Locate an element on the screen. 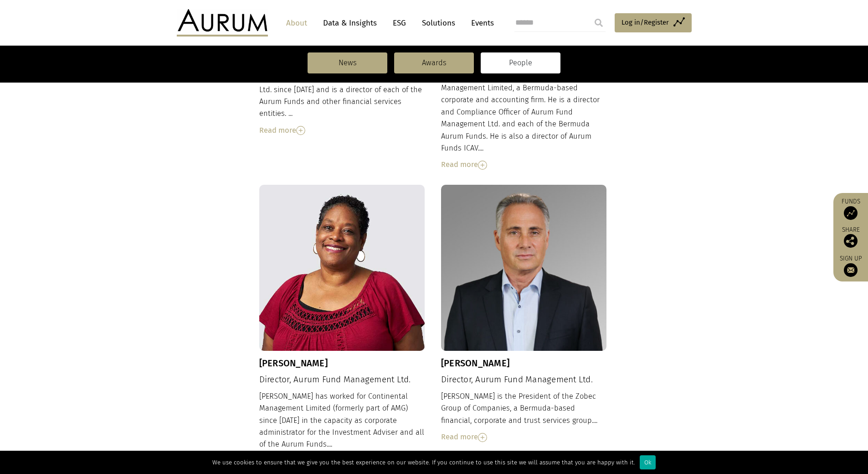  a: Solutions is located at coordinates (438, 23).